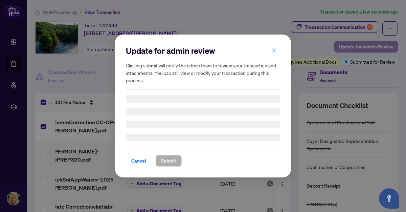 The image size is (406, 212). What do you see at coordinates (139, 161) in the screenshot?
I see `button: Cancel` at bounding box center [139, 161].